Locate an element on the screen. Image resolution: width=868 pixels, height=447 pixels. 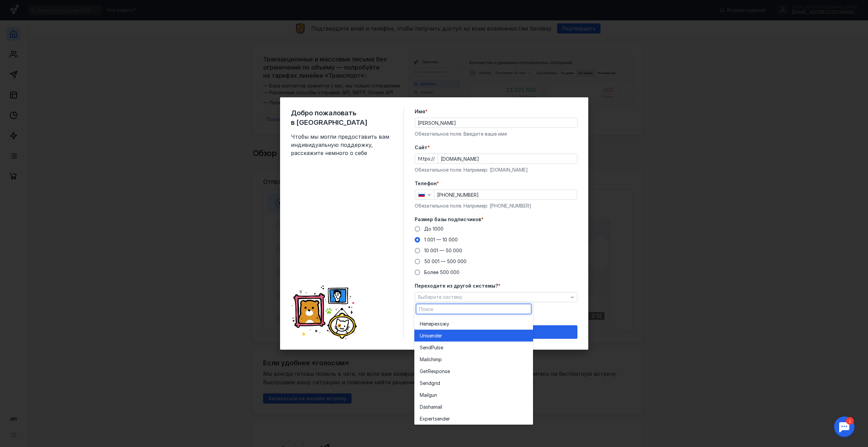
span: Dashamai is located at coordinates (431, 407).